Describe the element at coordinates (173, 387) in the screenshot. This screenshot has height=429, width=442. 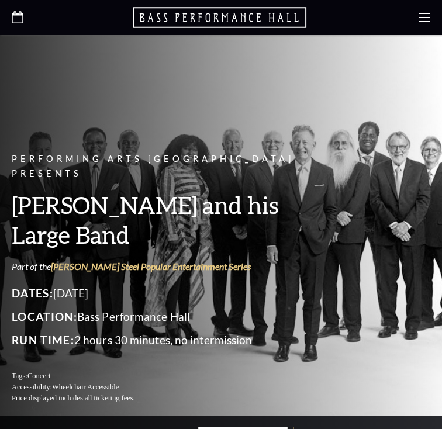
I see `p: Accessibility:` at that location.